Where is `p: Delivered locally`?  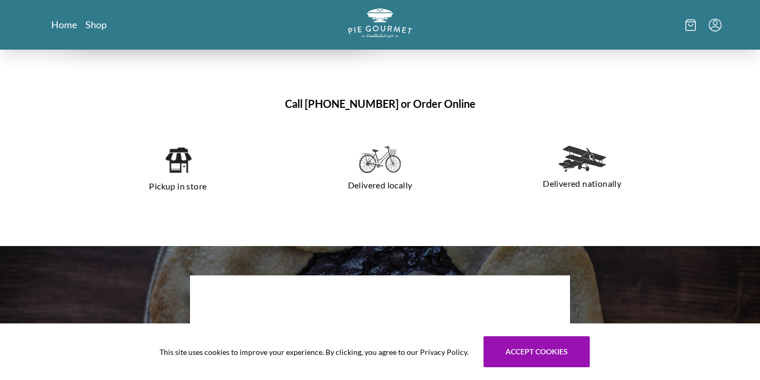
p: Delivered locally is located at coordinates (380, 185).